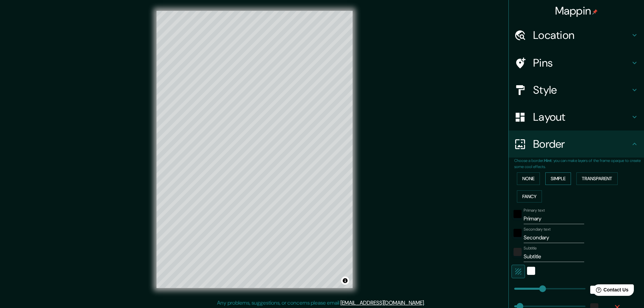 The height and width of the screenshot is (308, 644). I want to click on label: Primary text, so click(534, 210).